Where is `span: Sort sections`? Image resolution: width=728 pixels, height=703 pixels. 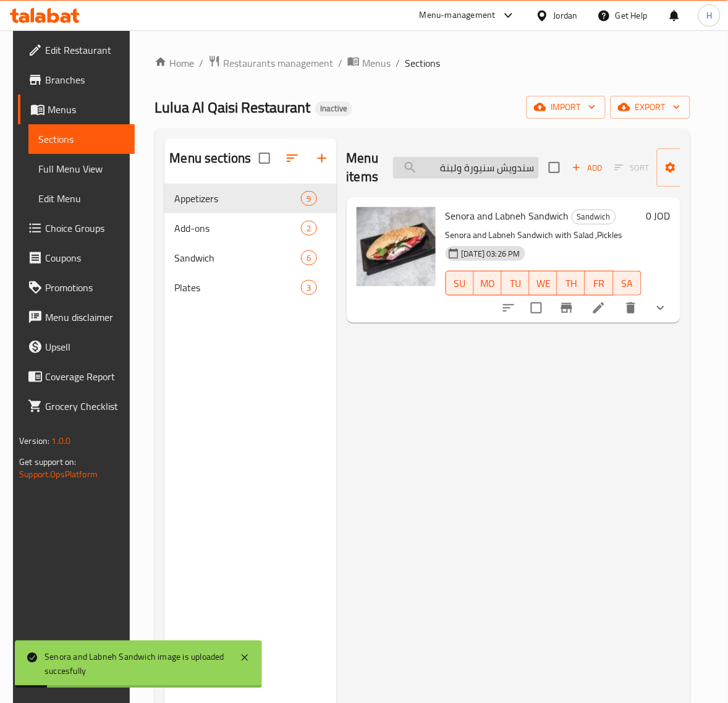 span: Sort sections is located at coordinates (292, 158).